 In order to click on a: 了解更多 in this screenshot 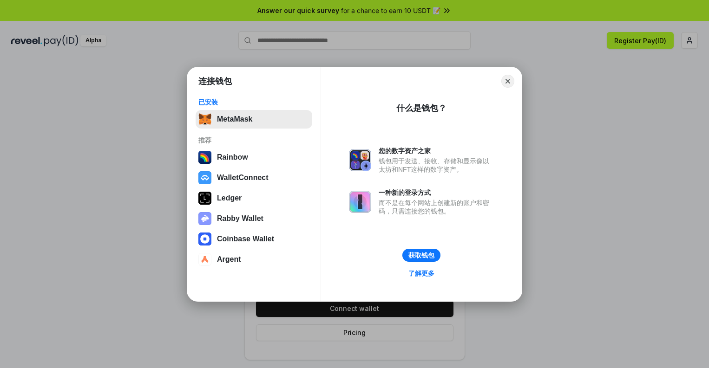, I will do `click(421, 274)`.